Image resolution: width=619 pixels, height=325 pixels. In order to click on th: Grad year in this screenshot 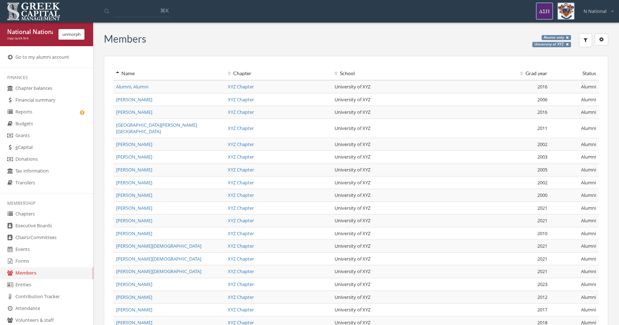, I will do `click(514, 73)`.